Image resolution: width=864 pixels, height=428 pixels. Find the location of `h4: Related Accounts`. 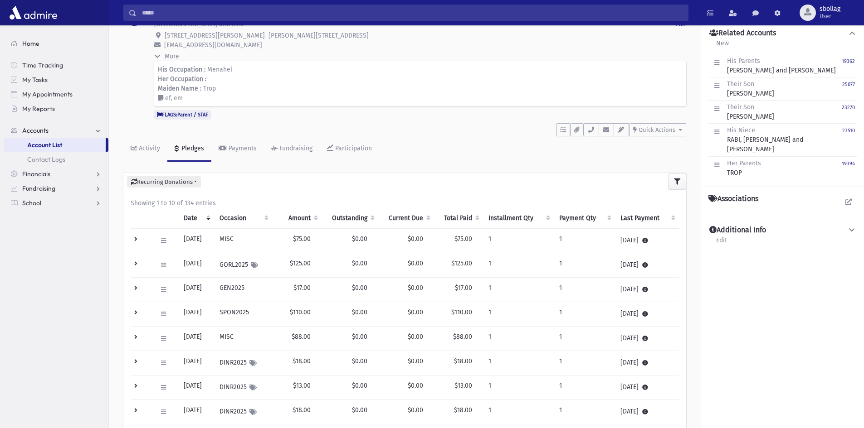

h4: Related Accounts is located at coordinates (742, 33).